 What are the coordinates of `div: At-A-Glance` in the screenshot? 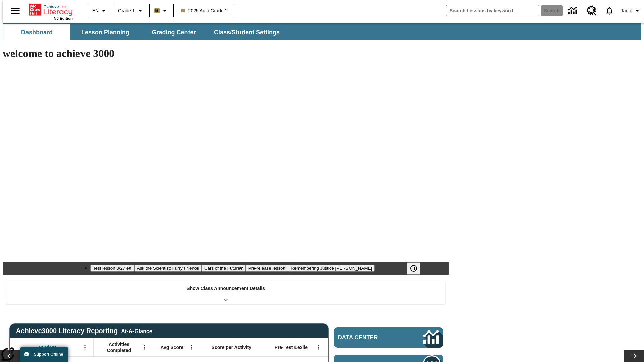 It's located at (136, 331).